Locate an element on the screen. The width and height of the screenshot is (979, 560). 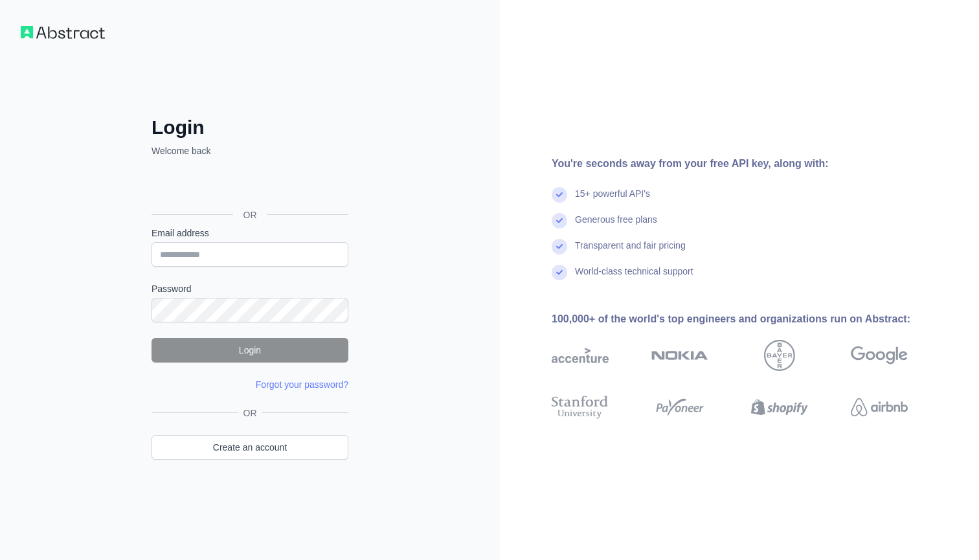
img: google is located at coordinates (879, 355).